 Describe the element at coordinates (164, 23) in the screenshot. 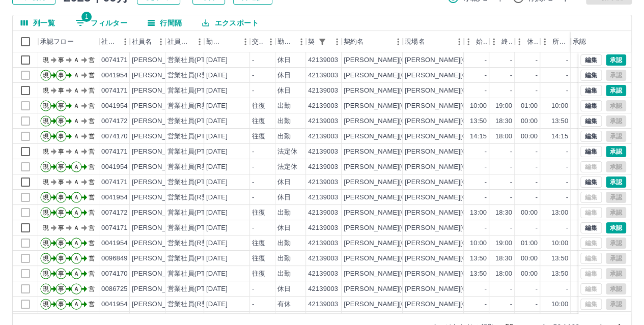

I see `button: 行間隔` at that location.